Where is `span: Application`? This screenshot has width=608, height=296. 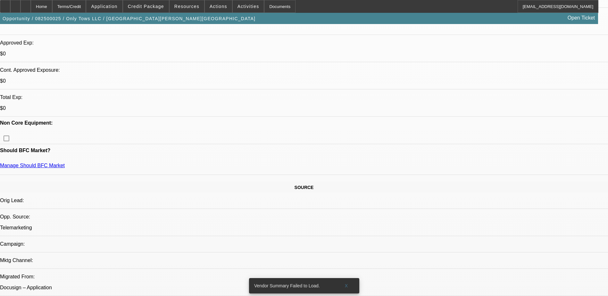
span: Application is located at coordinates (104, 6).